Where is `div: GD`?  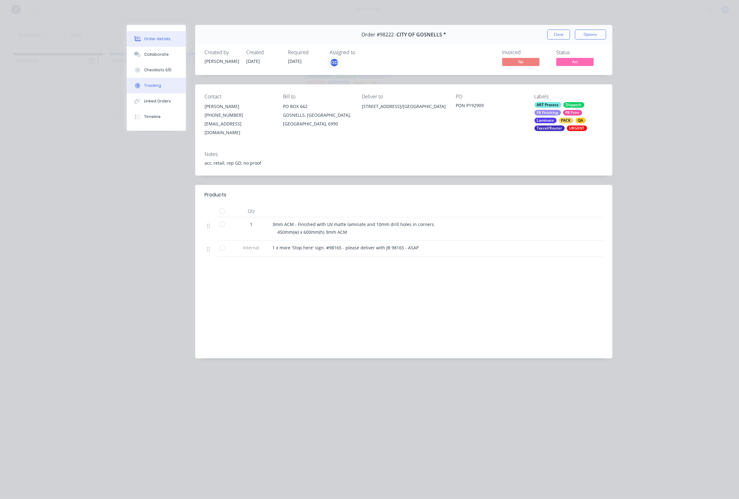
div: GD is located at coordinates (334, 63).